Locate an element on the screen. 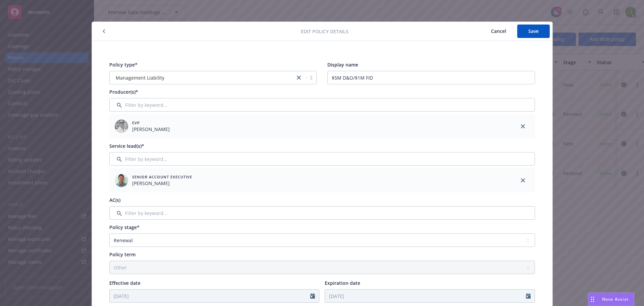 The width and height of the screenshot is (644, 306). button: Save is located at coordinates (533, 31).